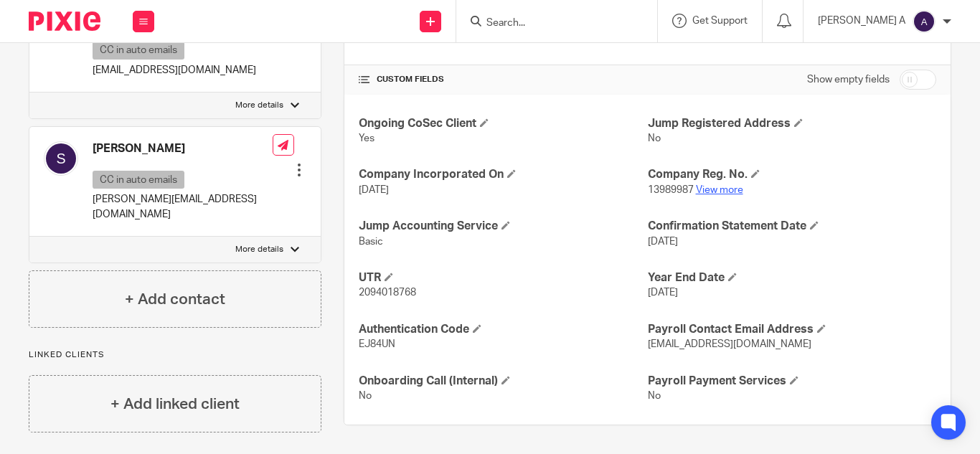 The width and height of the screenshot is (980, 454). What do you see at coordinates (503, 175) in the screenshot?
I see `h4: Company Incorporated On` at bounding box center [503, 175].